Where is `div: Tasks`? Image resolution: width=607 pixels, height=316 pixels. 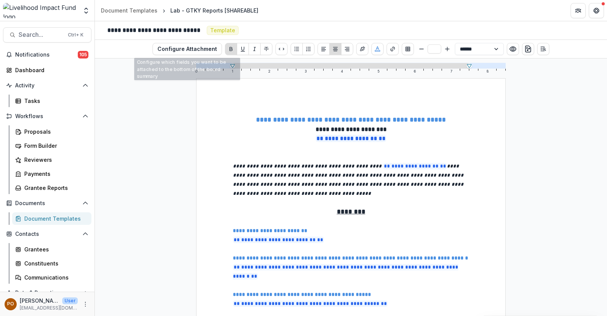 div: Tasks is located at coordinates (55, 101).